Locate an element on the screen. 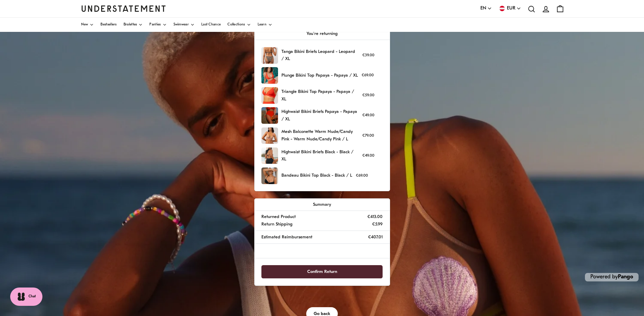  span: EUR is located at coordinates (511, 8).